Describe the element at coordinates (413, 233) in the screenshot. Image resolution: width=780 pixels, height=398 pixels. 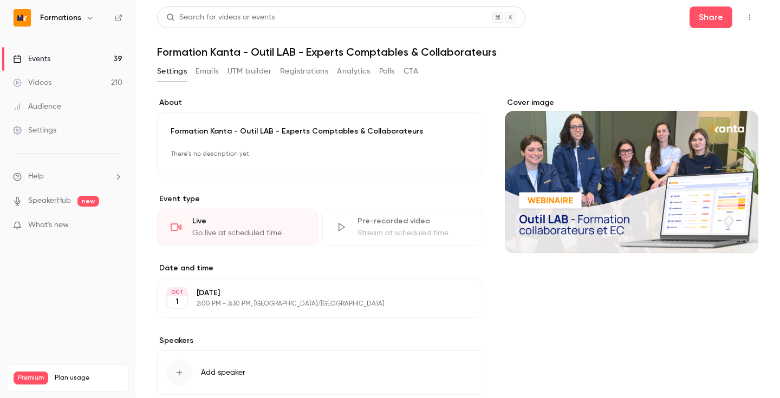
I see `div: Stream at scheduled time` at that location.